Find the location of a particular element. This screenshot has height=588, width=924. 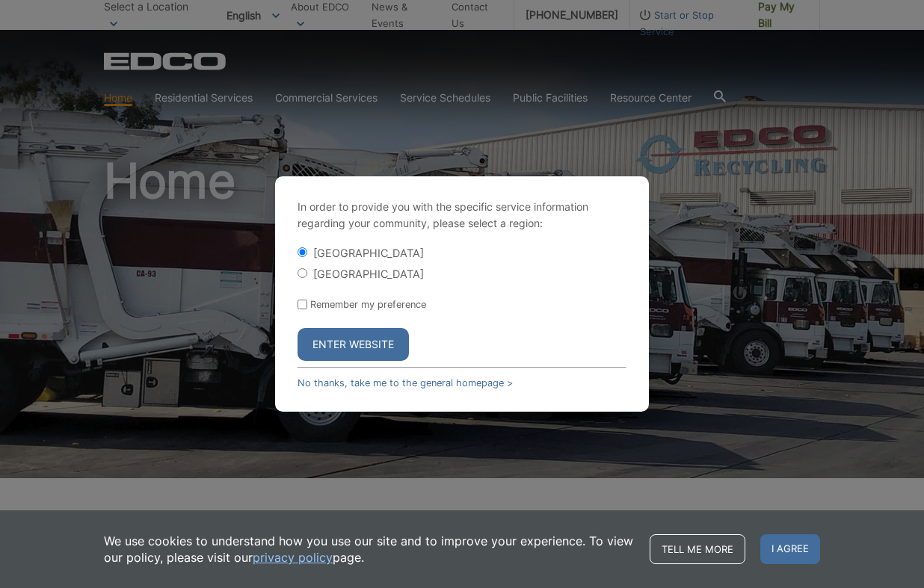

a: privacy policy is located at coordinates (292, 557).